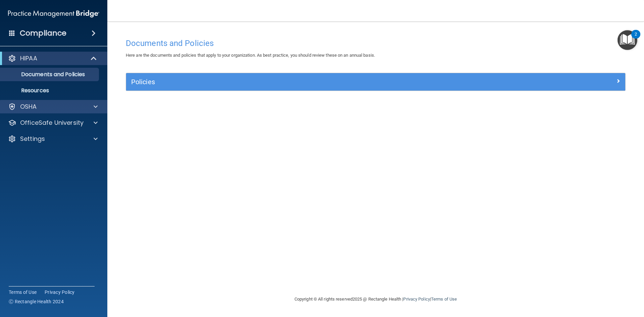  I want to click on a: HIPAA, so click(52, 58).